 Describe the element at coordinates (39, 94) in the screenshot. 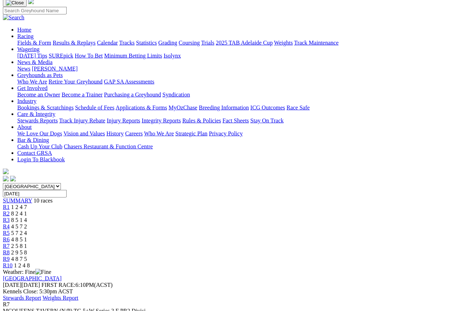

I see `a: Become an Owner` at that location.